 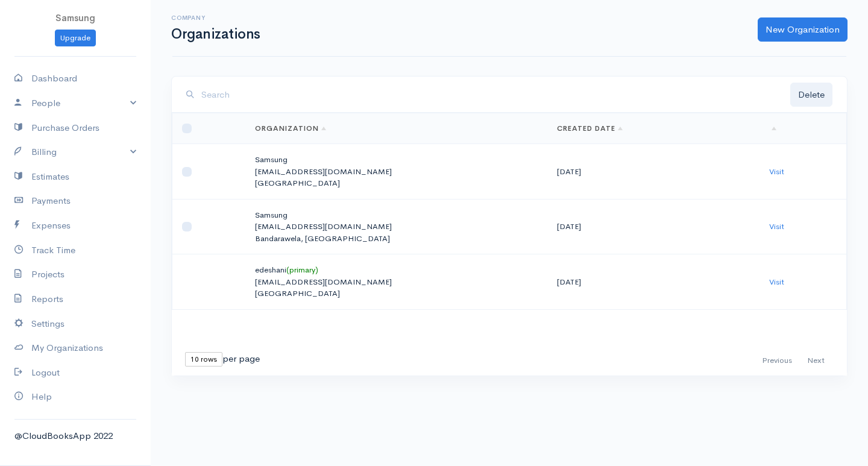 What do you see at coordinates (291, 128) in the screenshot?
I see `a: Organization` at bounding box center [291, 128].